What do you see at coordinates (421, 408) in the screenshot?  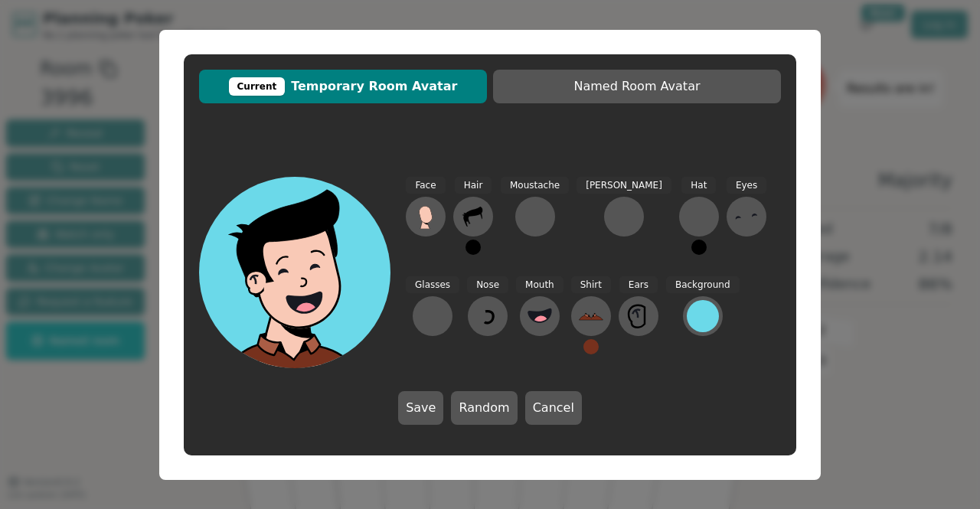 I see `button: Save` at bounding box center [421, 408].